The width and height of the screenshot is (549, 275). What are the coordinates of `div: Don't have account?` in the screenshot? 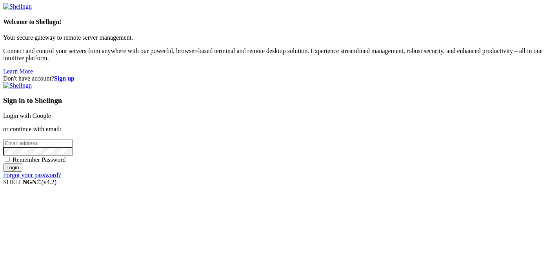 It's located at (275, 78).